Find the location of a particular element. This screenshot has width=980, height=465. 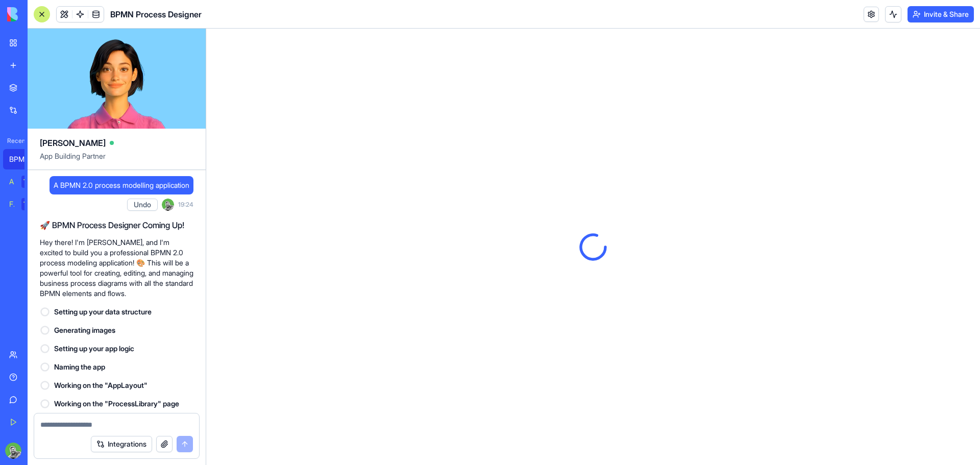

span: A BPMN 2.0 process modelling application is located at coordinates (121, 185).